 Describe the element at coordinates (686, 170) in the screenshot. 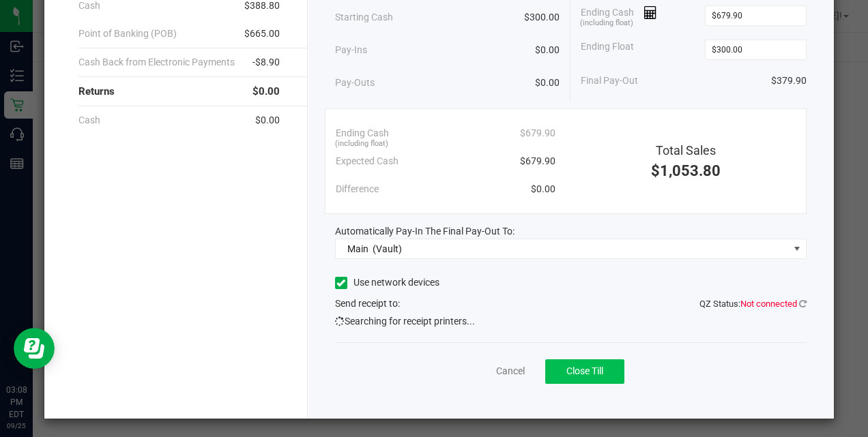

I see `span: $1,053.80` at that location.